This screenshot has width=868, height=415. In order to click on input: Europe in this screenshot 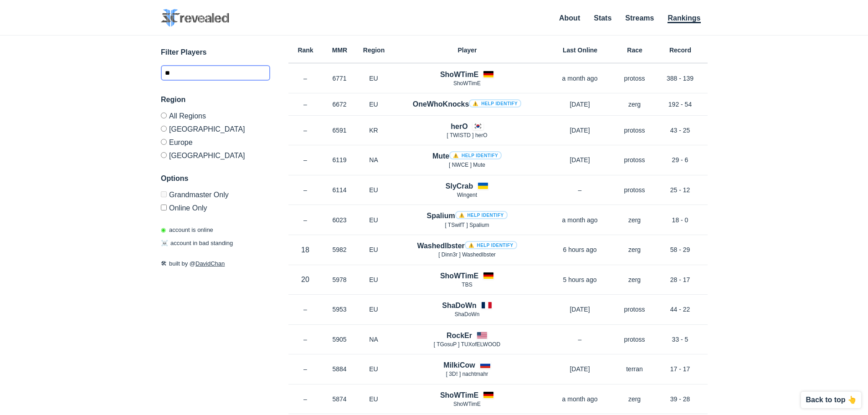, I will do `click(163, 142)`.